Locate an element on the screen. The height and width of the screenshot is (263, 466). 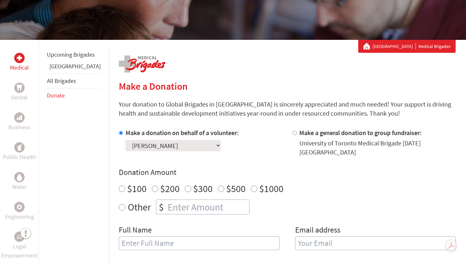
label: Make a general donation to group fundraiser: is located at coordinates (361, 132).